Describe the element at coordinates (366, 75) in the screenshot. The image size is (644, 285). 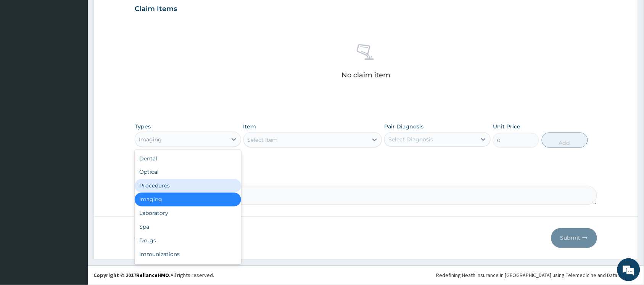
I see `p: No claim item` at that location.